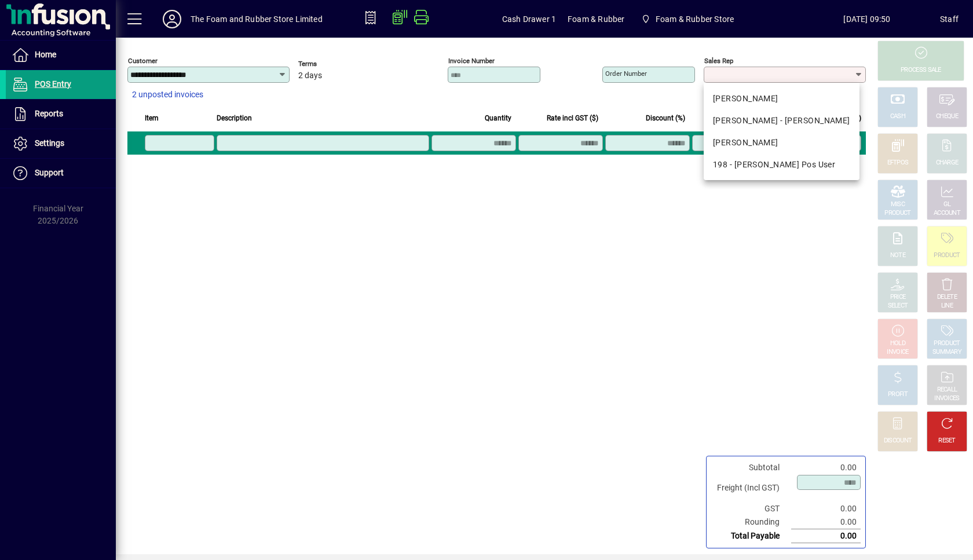  Describe the element at coordinates (898, 394) in the screenshot. I see `div: PROFIT` at that location.